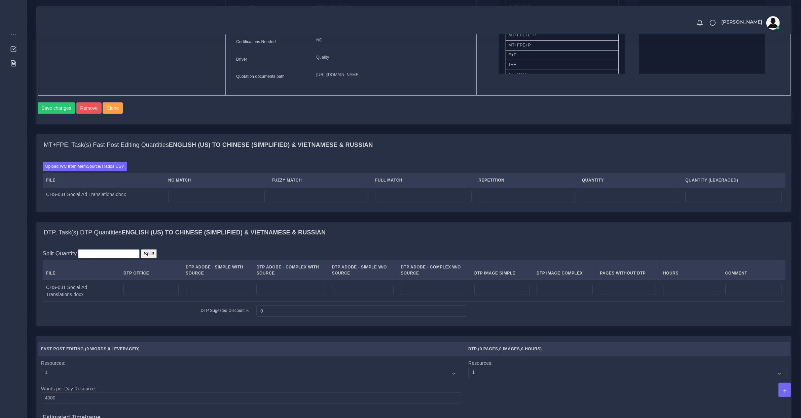 Image resolution: width=801 pixels, height=418 pixels. I want to click on h4: DTP, Task(s) DTP Quantities, so click(185, 232).